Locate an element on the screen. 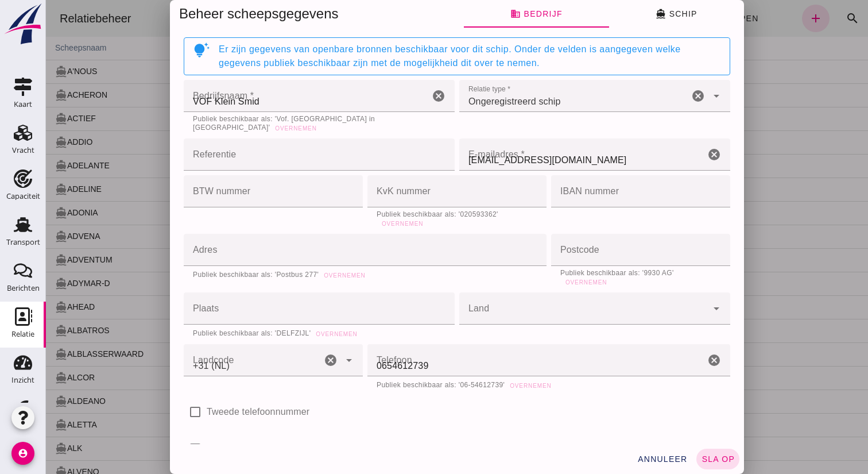 The height and width of the screenshot is (474, 868). div: Transport is located at coordinates (23, 242).